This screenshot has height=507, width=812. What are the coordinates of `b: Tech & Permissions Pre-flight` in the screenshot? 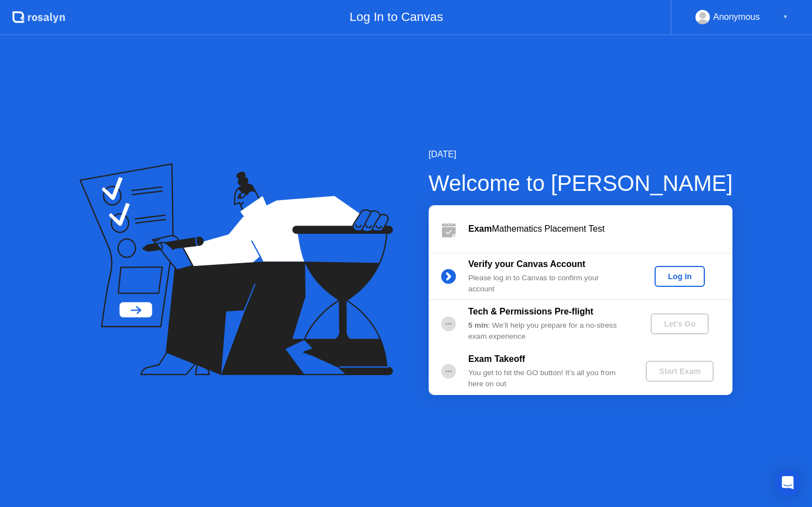 It's located at (531, 311).